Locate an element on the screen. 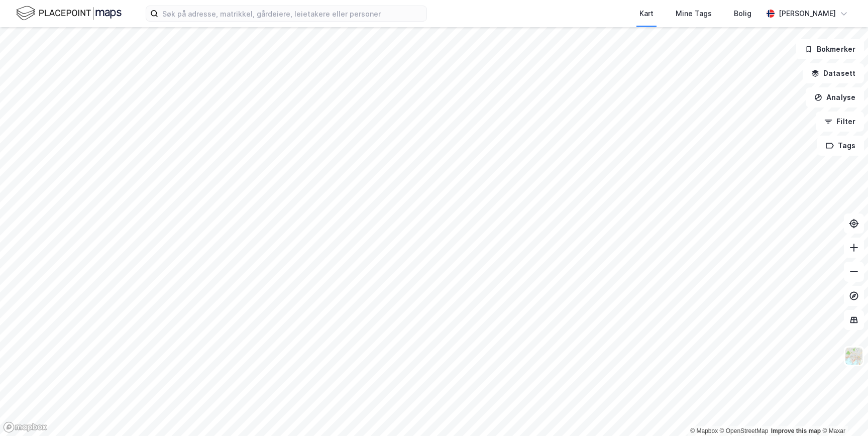 This screenshot has width=868, height=436. div: Kart is located at coordinates (647, 13).